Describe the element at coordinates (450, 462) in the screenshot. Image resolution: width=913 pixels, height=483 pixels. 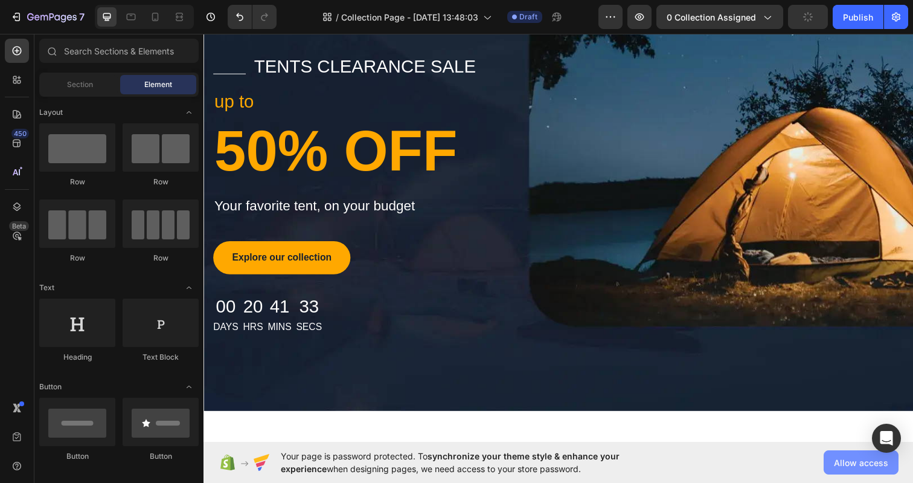
I see `span: synchronize your theme style & enhance your experience` at that location.